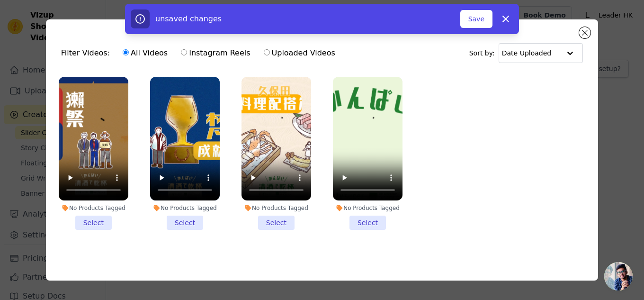  What do you see at coordinates (188, 18) in the screenshot?
I see `span: unsaved changes` at bounding box center [188, 18].